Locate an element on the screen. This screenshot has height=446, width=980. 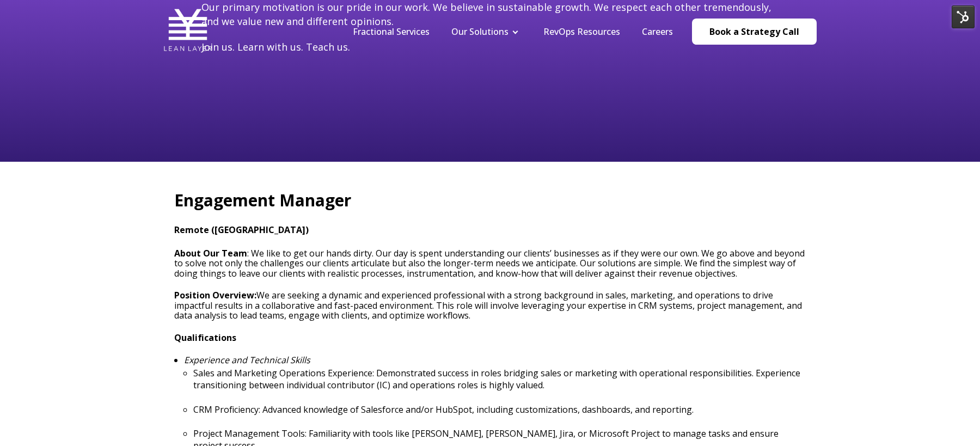
div: Navigation Menu is located at coordinates (513, 32).